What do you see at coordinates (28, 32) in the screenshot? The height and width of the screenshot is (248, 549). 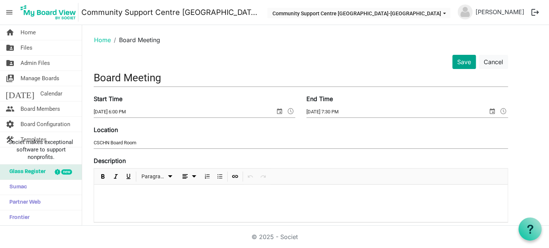 I see `span: Home` at bounding box center [28, 32].